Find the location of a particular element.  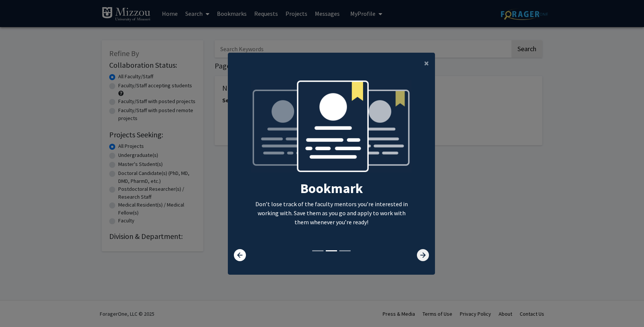

h2: Bookmark is located at coordinates (332, 188).